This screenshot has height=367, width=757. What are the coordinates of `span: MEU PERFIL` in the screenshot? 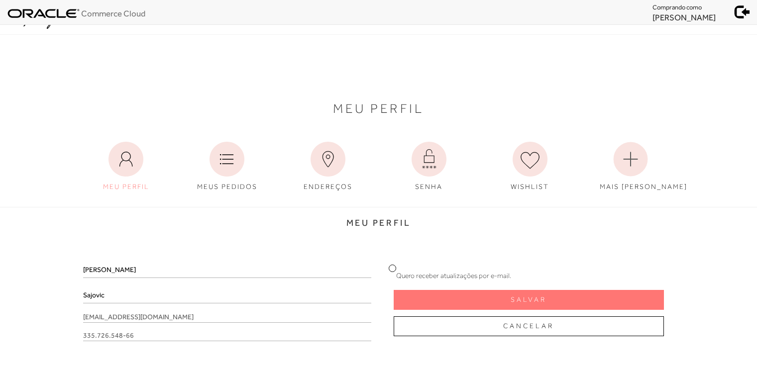 It's located at (126, 187).